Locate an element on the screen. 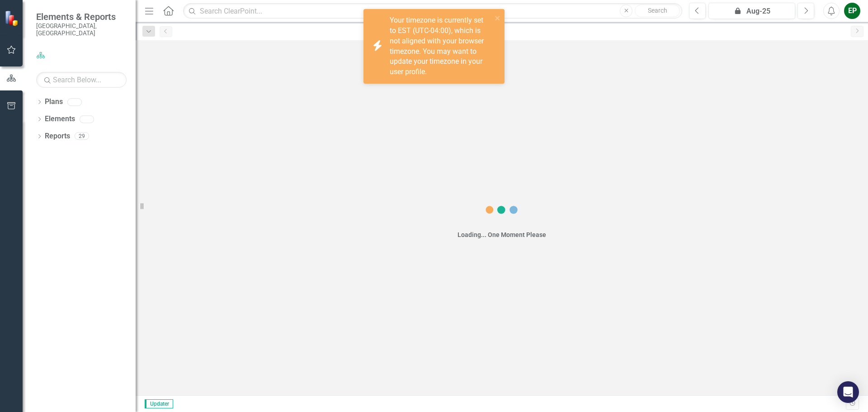  img: ClearPoint Strategy is located at coordinates (12, 18).